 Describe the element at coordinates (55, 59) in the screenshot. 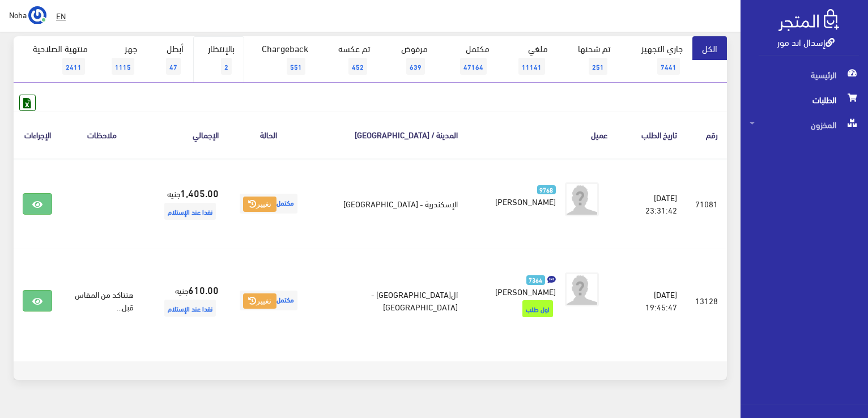

I see `a: منتهية الصلاحية2411` at that location.